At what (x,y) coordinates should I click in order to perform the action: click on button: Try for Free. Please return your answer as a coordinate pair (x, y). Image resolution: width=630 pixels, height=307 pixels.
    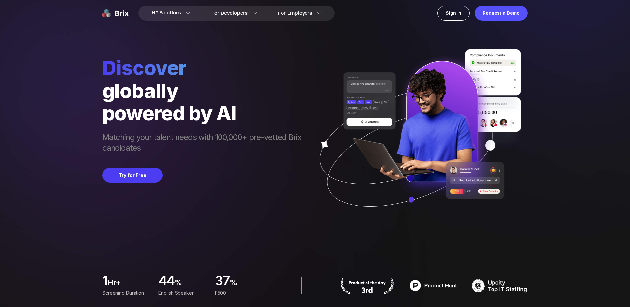
    Looking at the image, I should click on (133, 175).